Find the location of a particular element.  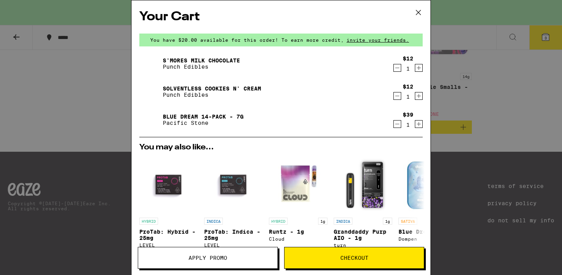

img: S'mores Milk Chocolate is located at coordinates (150, 64).